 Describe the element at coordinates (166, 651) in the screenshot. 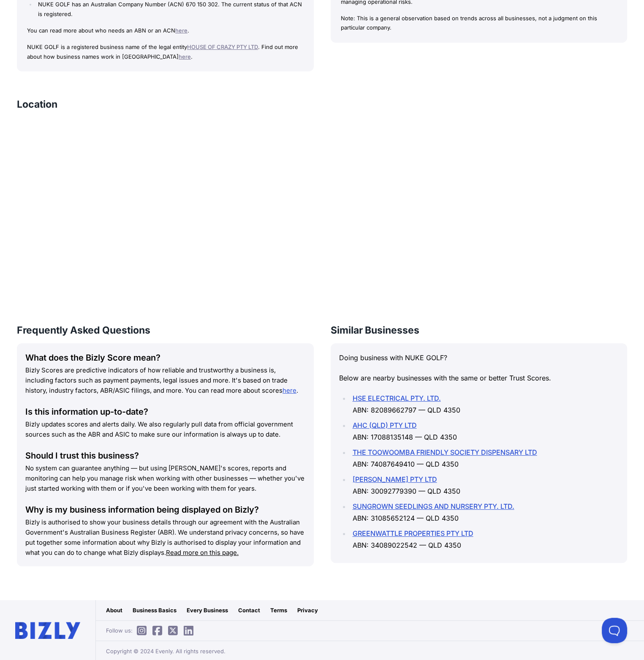

I see `span: Copyright © 2024 Evenly. All rights reserved.` at that location.